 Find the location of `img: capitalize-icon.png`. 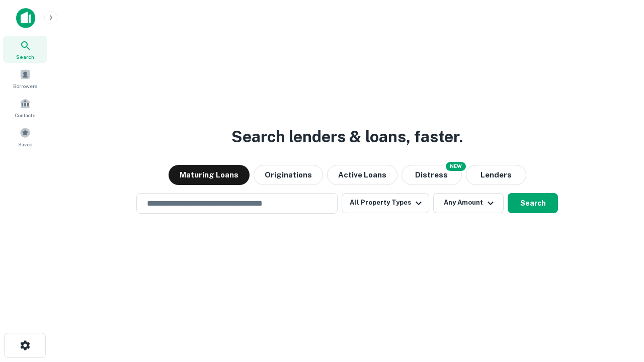

img: capitalize-icon.png is located at coordinates (26, 18).